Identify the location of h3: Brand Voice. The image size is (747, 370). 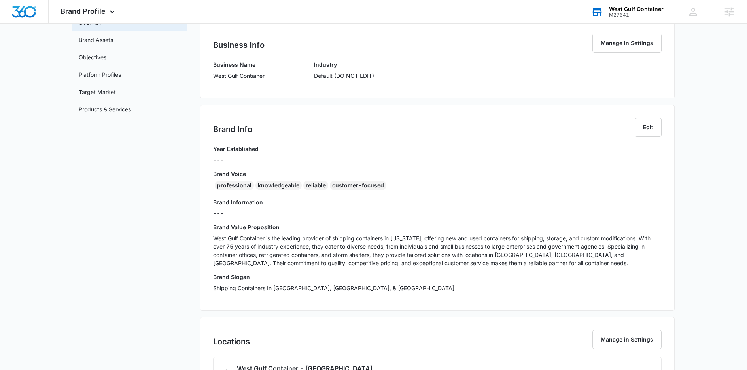
(437, 174).